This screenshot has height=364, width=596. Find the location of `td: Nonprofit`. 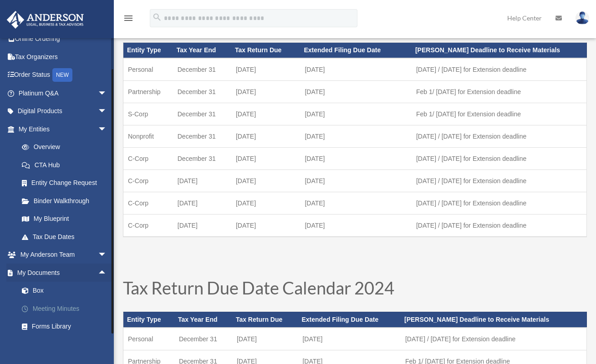

td: Nonprofit is located at coordinates (148, 136).